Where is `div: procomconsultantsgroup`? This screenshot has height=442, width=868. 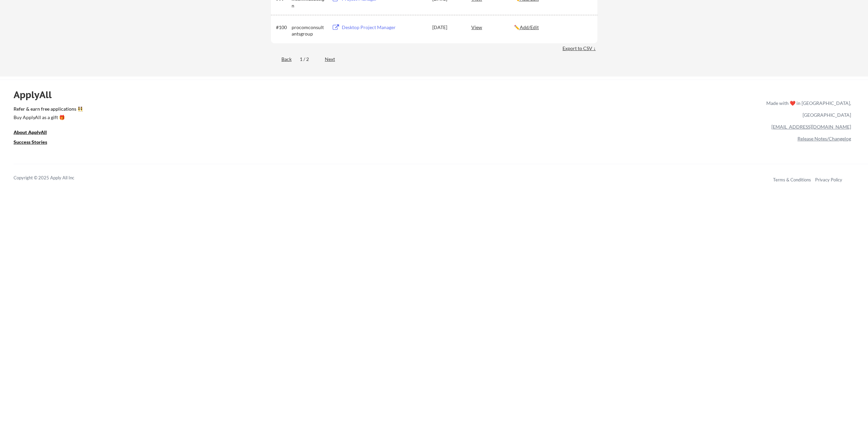 div: procomconsultantsgroup is located at coordinates (309, 30).